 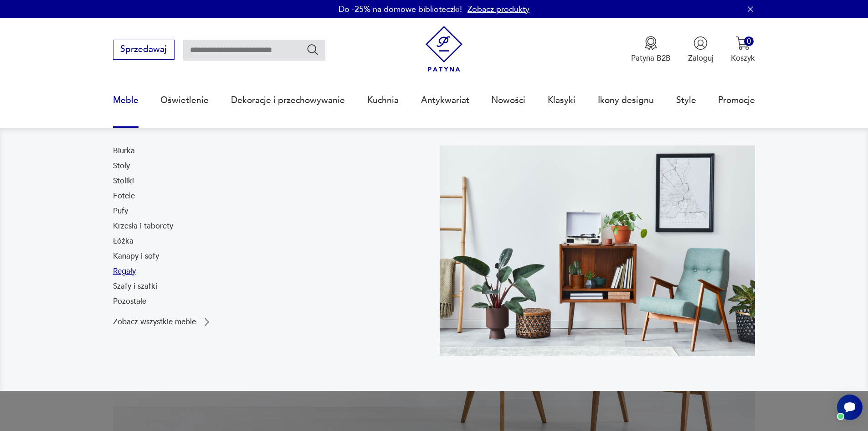 What do you see at coordinates (124, 271) in the screenshot?
I see `a: Regały` at bounding box center [124, 271].